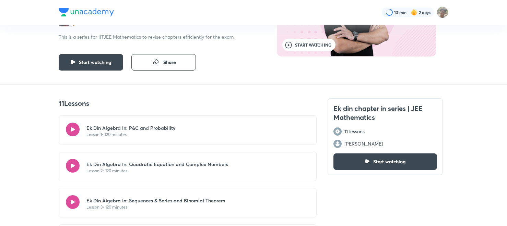  What do you see at coordinates (131, 128) in the screenshot?
I see `p: Ek Din Algebra In: P&C and Probability` at bounding box center [131, 128].